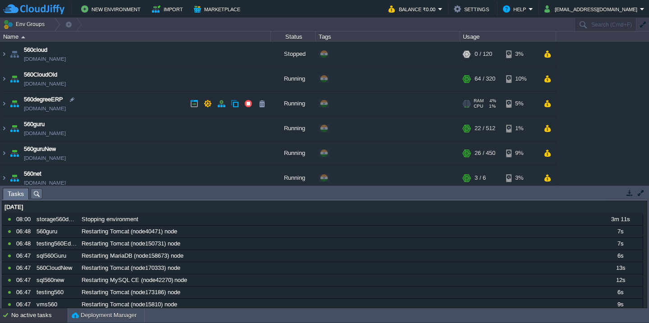 This screenshot has height=323, width=649. I want to click on span: Stopping environment, so click(110, 219).